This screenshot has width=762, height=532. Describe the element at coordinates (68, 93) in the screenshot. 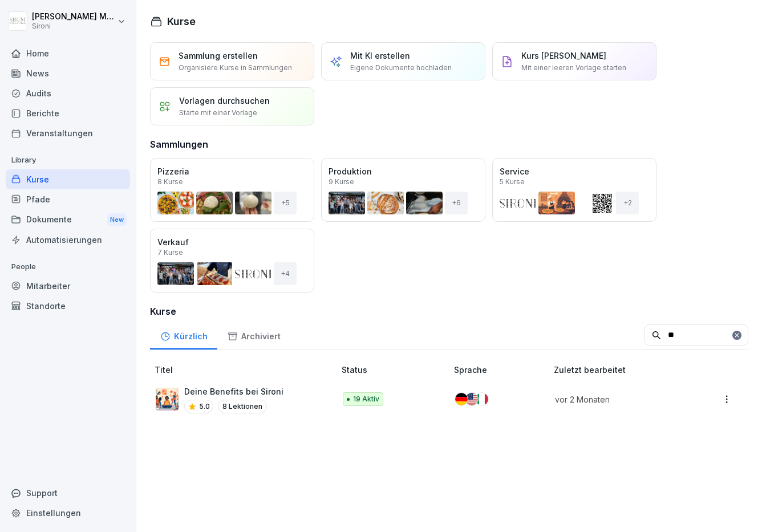

I see `div: Audits` at that location.